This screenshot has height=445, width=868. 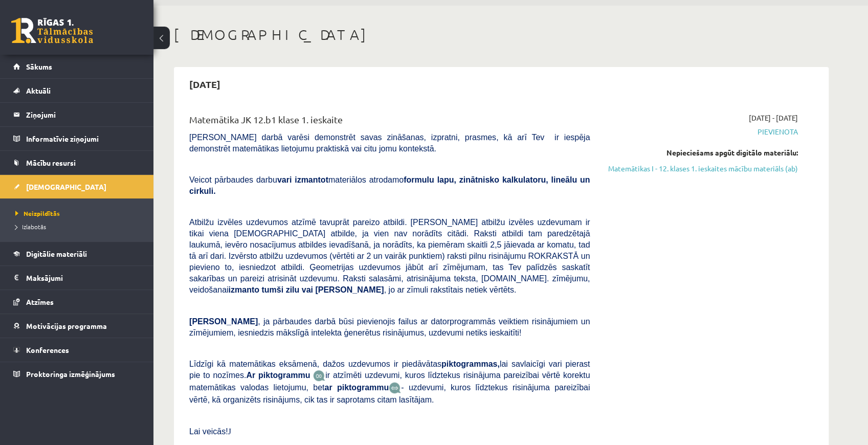 I want to click on span: Konferences, so click(x=48, y=350).